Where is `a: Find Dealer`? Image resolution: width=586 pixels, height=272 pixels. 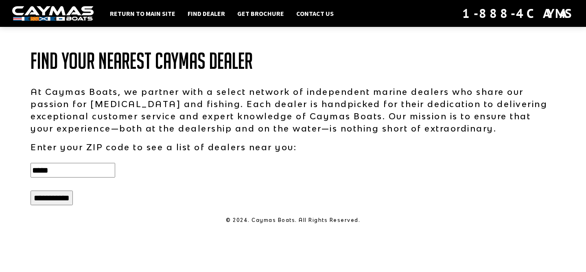 a: Find Dealer is located at coordinates (206, 13).